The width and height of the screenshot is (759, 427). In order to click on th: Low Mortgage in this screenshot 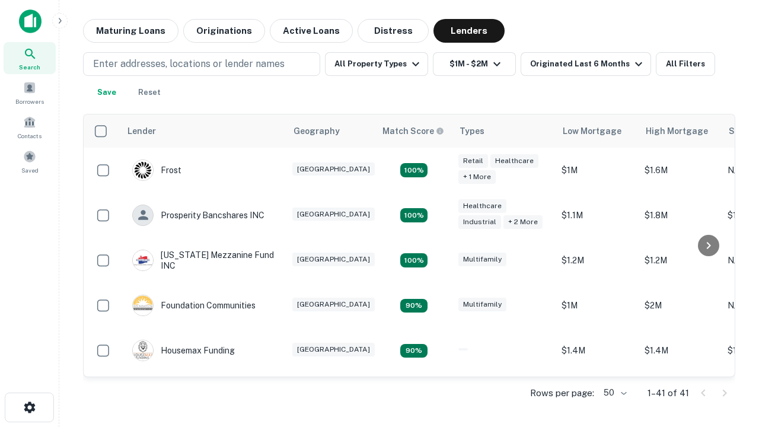, I will do `click(597, 131)`.